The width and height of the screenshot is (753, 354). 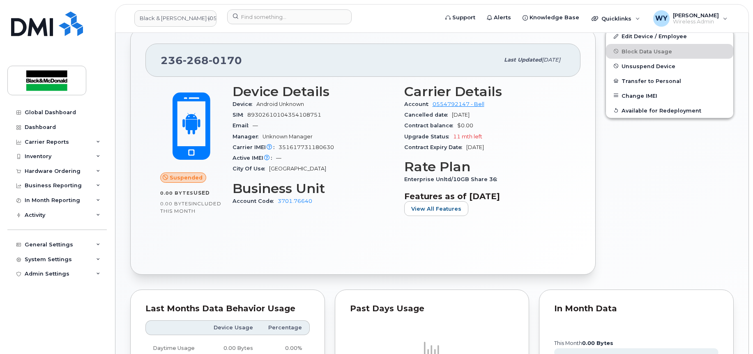 What do you see at coordinates (428, 136) in the screenshot?
I see `span: Upgrade Status` at bounding box center [428, 136].